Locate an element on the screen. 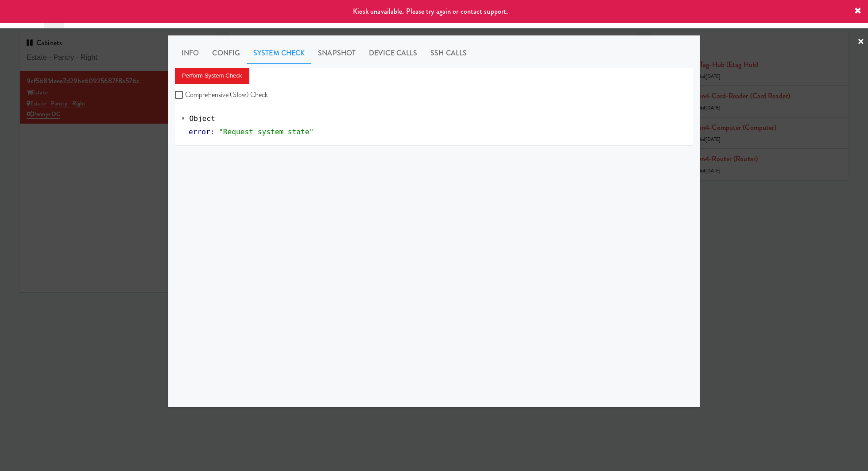  a: System Check is located at coordinates (279, 54).